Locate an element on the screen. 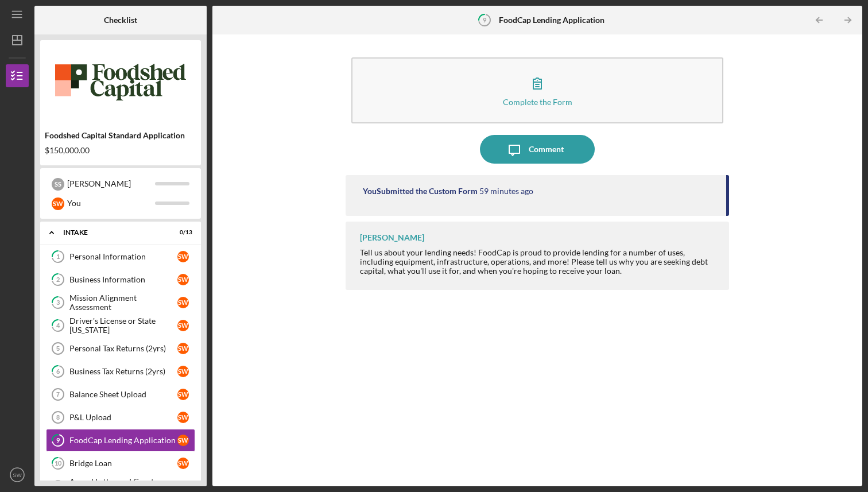  div: Mission Alignment Assessment is located at coordinates (123, 303).